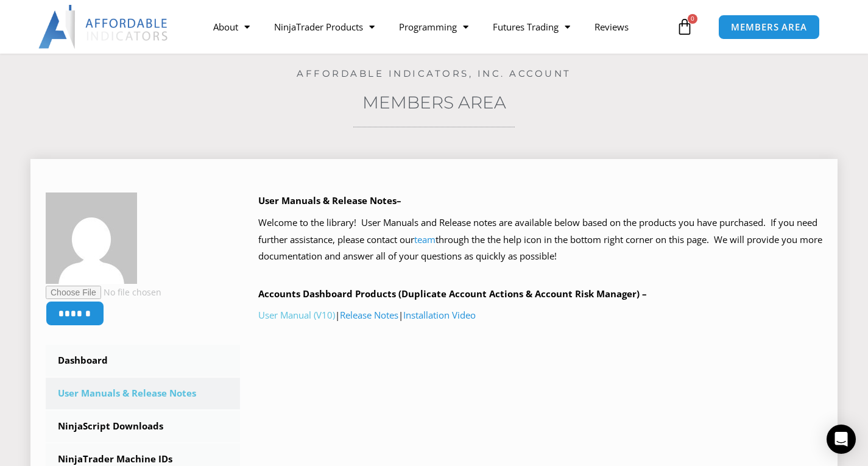  What do you see at coordinates (439, 315) in the screenshot?
I see `a: Installation Video` at bounding box center [439, 315].